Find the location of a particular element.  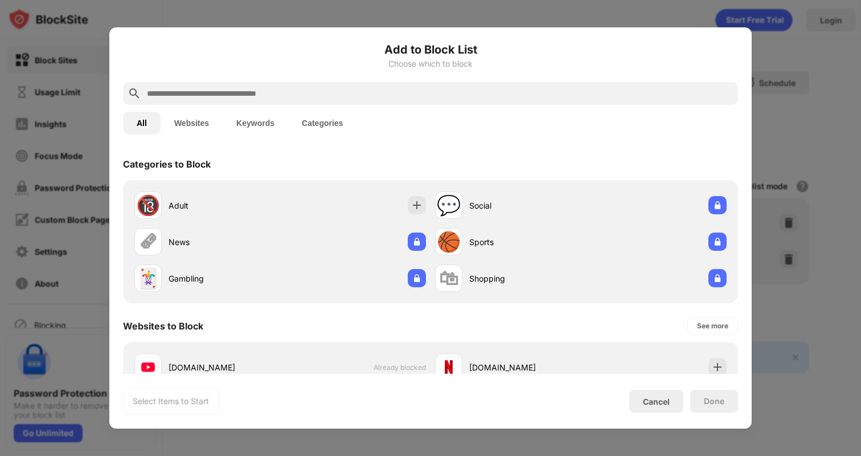

div: Websites to Block is located at coordinates (163, 326).